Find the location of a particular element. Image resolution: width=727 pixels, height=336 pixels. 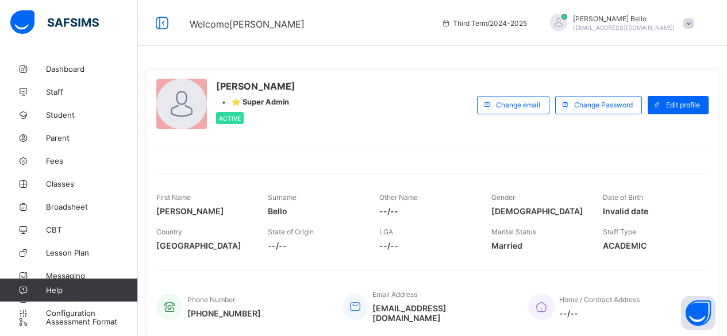

span: First Name is located at coordinates (174, 197).